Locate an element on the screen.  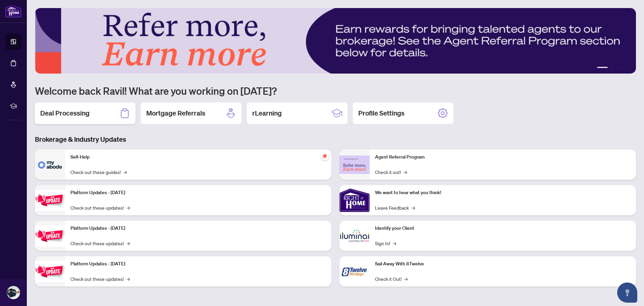
img: logo is located at coordinates (13, 11).